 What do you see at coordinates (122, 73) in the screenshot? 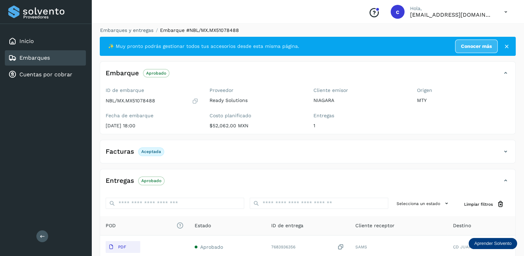
I see `h4: Embarque` at bounding box center [122, 73].